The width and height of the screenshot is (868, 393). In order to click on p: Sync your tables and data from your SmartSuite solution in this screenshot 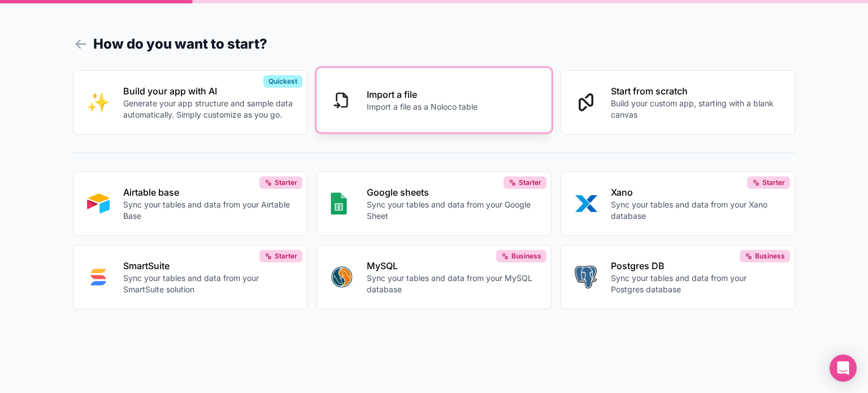, I will do `click(209, 283)`.